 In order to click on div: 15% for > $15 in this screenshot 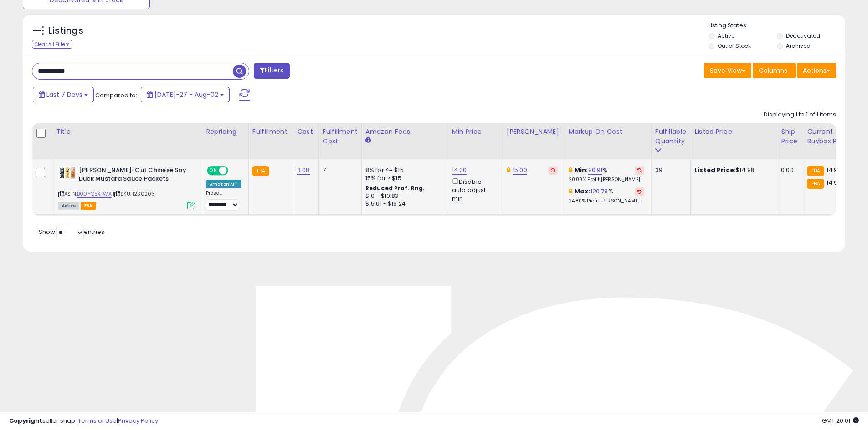, I will do `click(403, 179)`.